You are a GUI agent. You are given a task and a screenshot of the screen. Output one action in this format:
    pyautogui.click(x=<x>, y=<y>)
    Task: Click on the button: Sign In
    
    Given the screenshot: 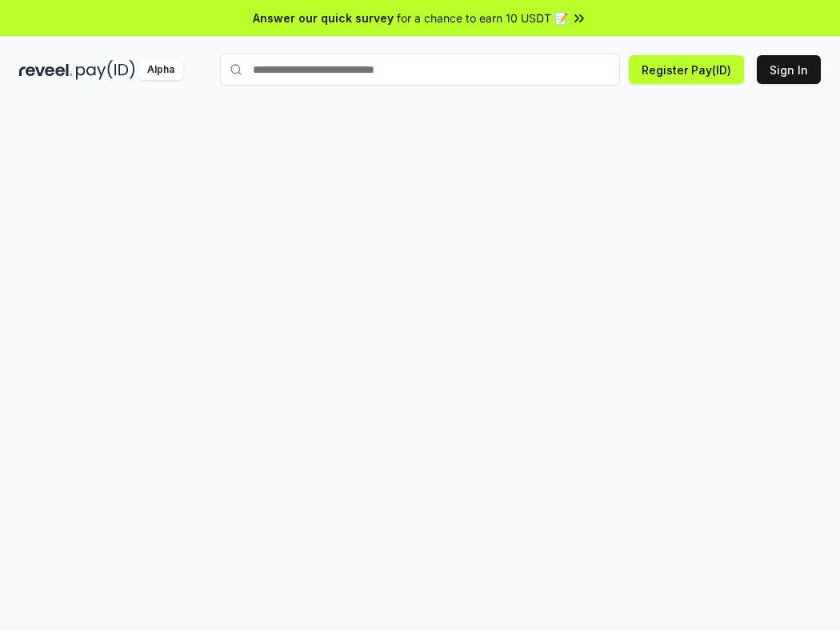 What is the action you would take?
    pyautogui.click(x=789, y=69)
    